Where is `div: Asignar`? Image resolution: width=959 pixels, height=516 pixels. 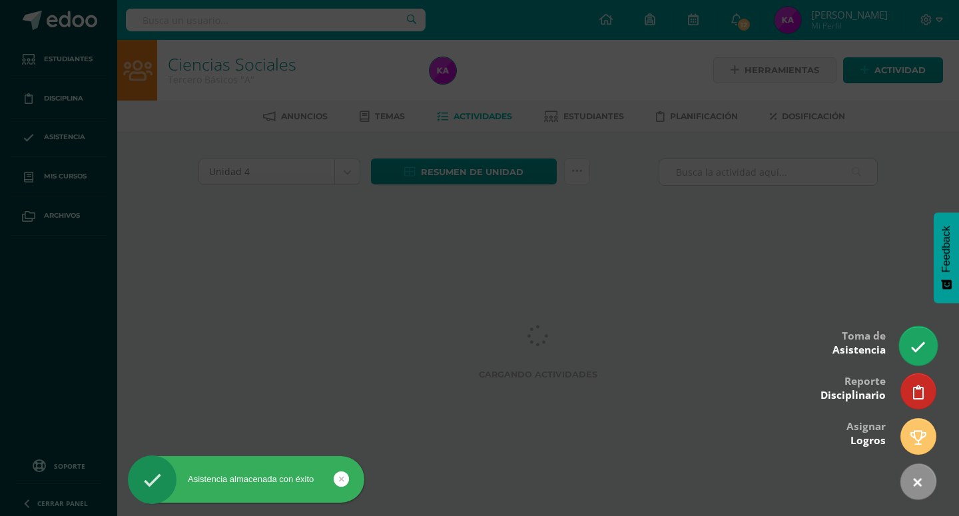
div: Asignar is located at coordinates (866, 432).